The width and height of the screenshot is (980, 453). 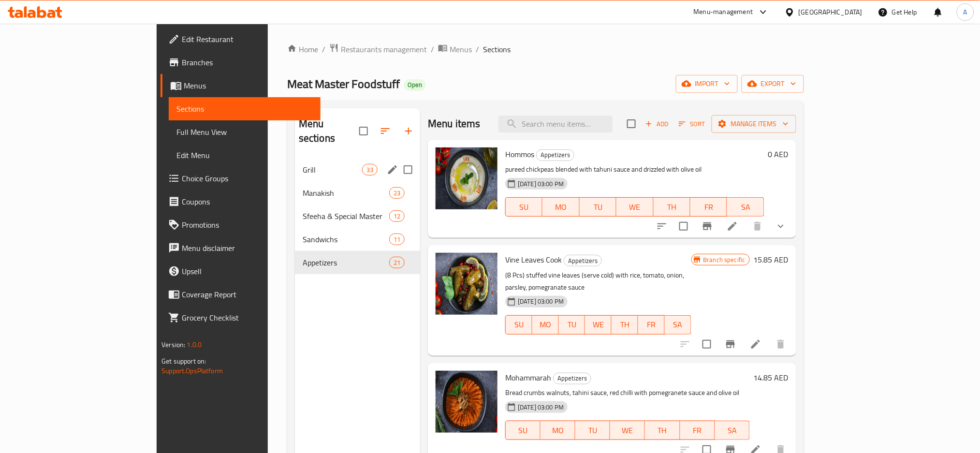 I want to click on img: Vine Leaves Cook, so click(x=466, y=284).